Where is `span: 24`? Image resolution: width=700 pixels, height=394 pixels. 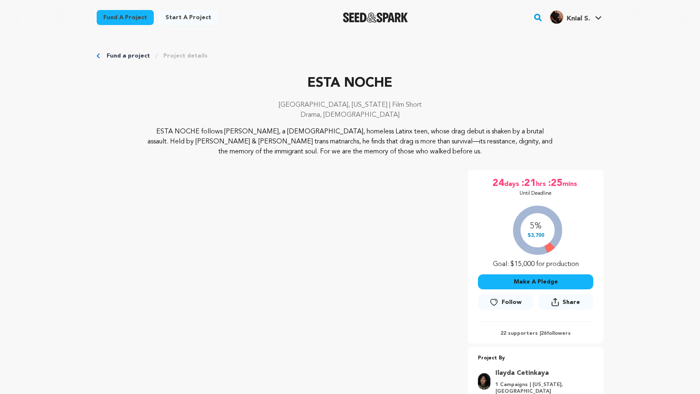 span: 24 is located at coordinates (498, 183).